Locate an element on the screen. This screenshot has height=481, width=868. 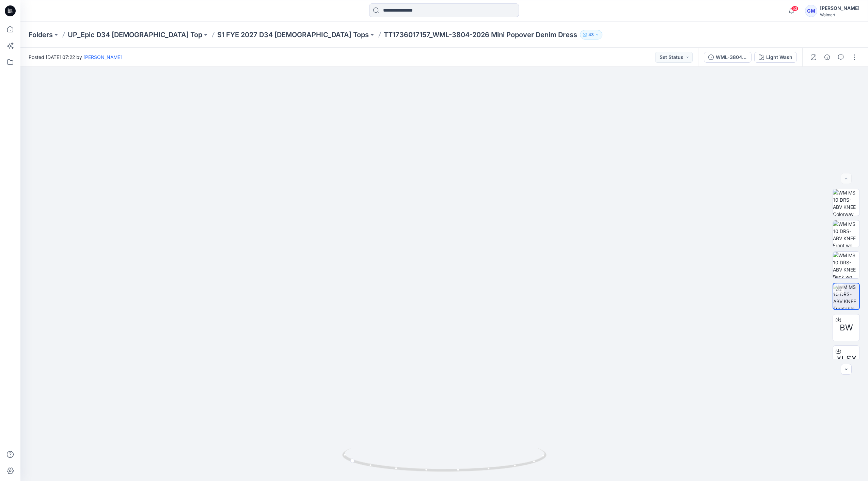
img: WM MS 10 DRS-ABV KNEE Front wo Avatar is located at coordinates (847, 234).